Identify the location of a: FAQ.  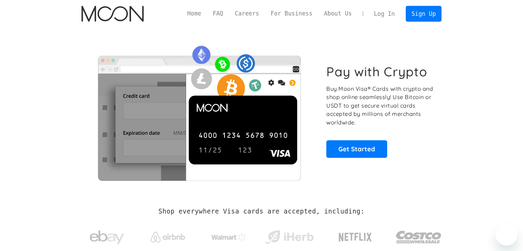
(218, 13).